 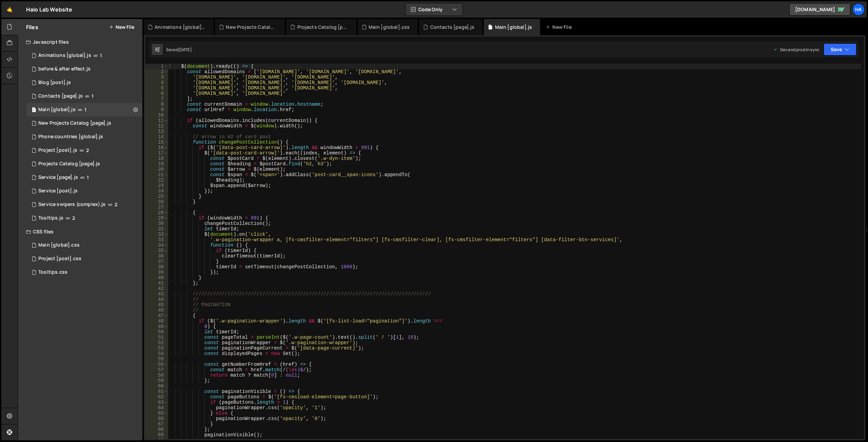 I want to click on div: 826/10093.js, so click(x=84, y=164).